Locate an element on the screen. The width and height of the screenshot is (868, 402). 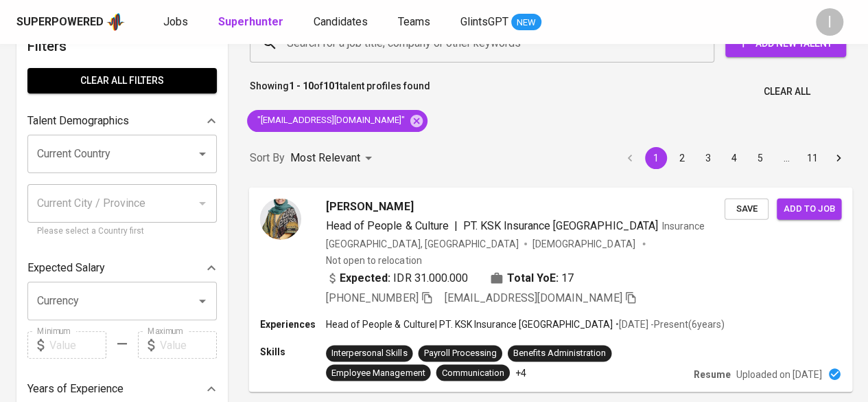
p: Resume is located at coordinates (713, 373).